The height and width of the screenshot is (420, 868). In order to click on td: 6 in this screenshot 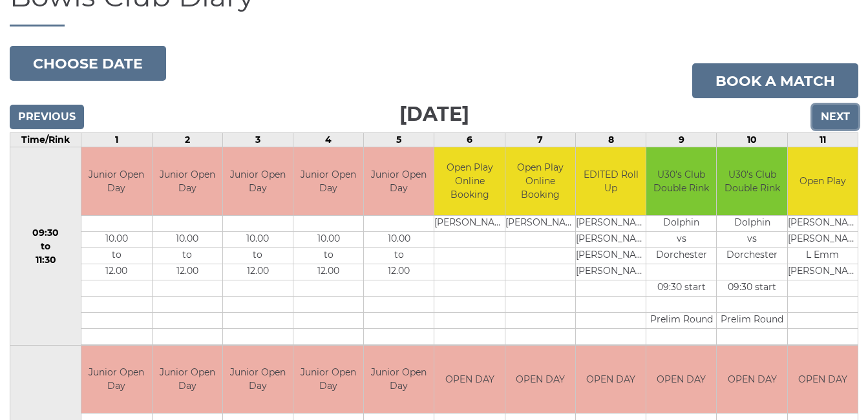, I will do `click(469, 140)`.